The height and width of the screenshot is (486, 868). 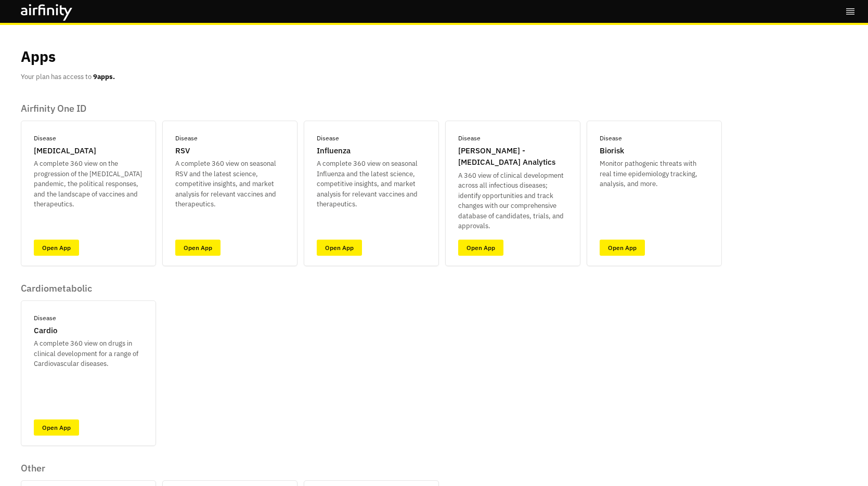 I want to click on p: A complete 360 view on drugs in clinical development for a range of Cardiovascular diseases., so click(x=88, y=354).